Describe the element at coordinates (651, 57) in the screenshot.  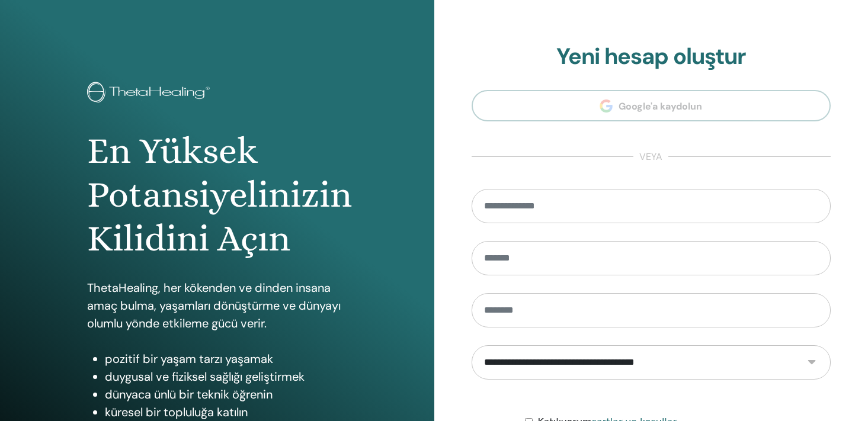
I see `h2: Yeni hesap oluştur` at that location.